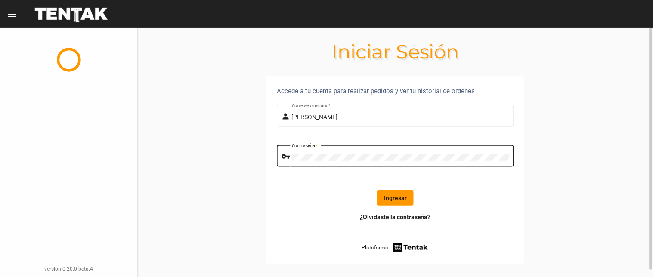 This screenshot has width=653, height=277. Describe the element at coordinates (287, 157) in the screenshot. I see `mat-icon: vpn_key` at that location.